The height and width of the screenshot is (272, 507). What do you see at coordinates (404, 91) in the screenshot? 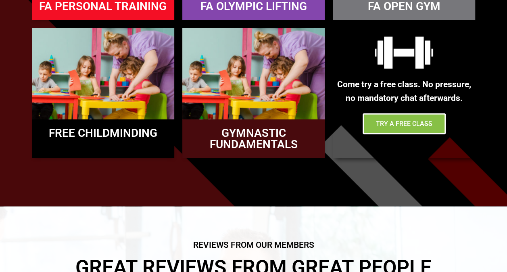
I see `strong: Come try a free class. No pressure, no mandatory chat afterwards.` at bounding box center [404, 91].